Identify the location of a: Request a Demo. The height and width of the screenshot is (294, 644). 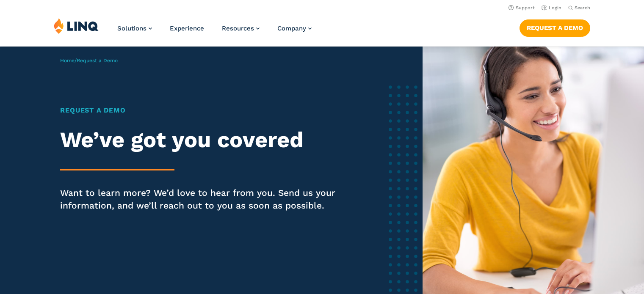
(555, 28).